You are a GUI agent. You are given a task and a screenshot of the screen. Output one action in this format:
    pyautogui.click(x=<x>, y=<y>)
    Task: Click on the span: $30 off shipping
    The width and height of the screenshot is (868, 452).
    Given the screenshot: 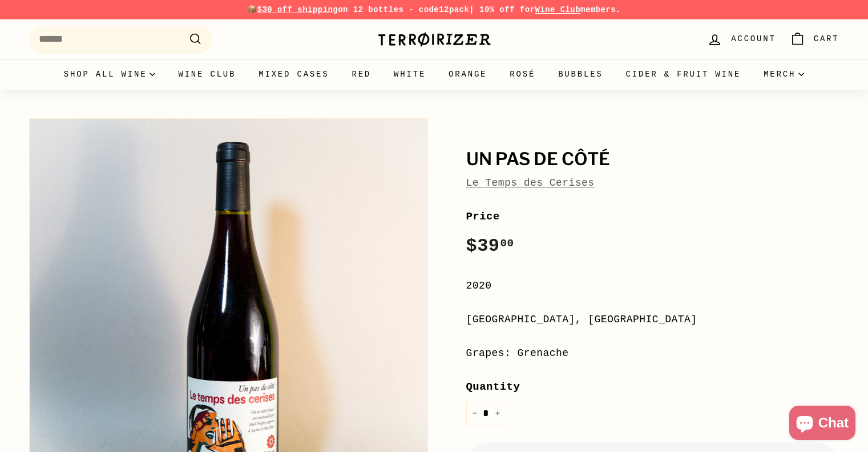 What is the action you would take?
    pyautogui.click(x=298, y=9)
    